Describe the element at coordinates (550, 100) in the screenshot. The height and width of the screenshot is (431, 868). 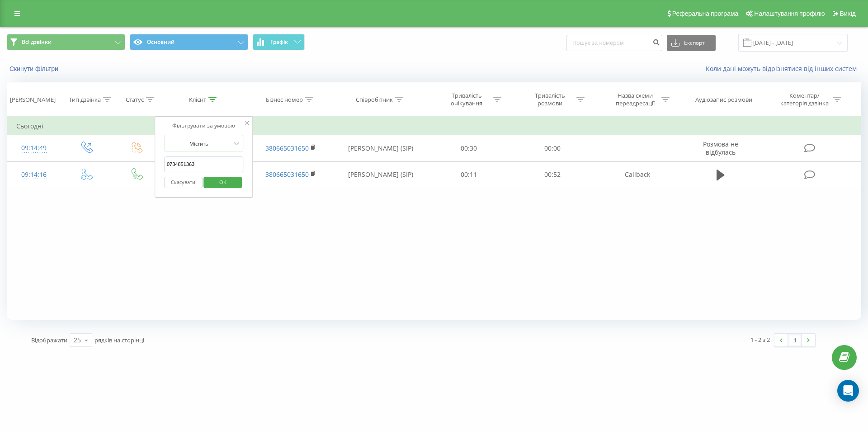
I see `div: Тривалість розмови` at that location.